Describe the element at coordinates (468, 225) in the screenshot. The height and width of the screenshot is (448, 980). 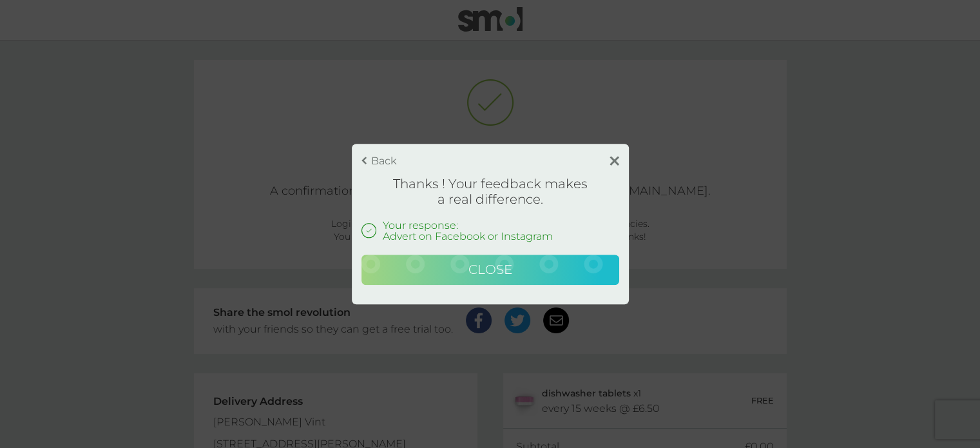
I see `p: Your response:` at that location.